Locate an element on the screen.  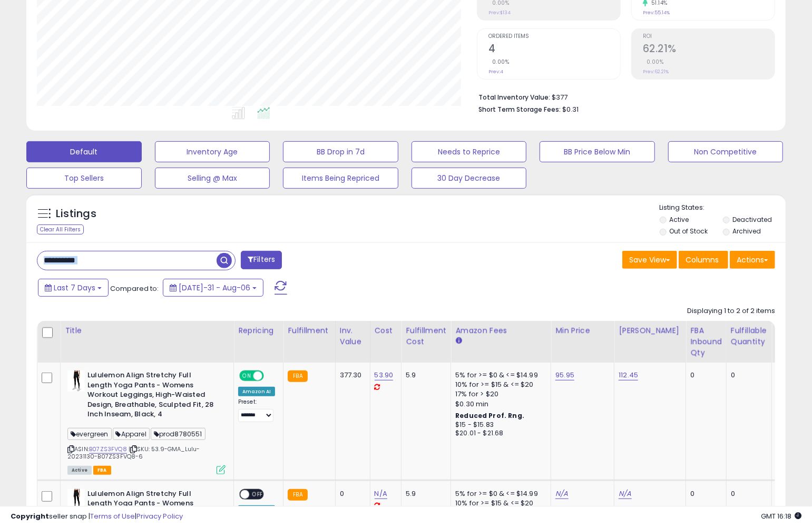
button: BB Price Below Min is located at coordinates (597, 152).